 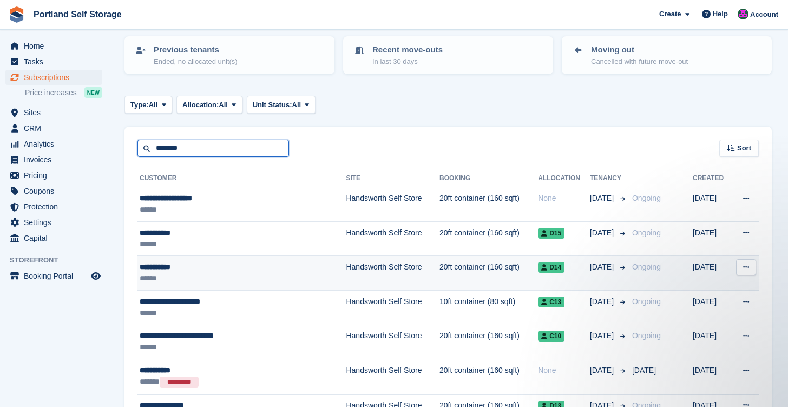 I want to click on span: Account, so click(x=764, y=15).